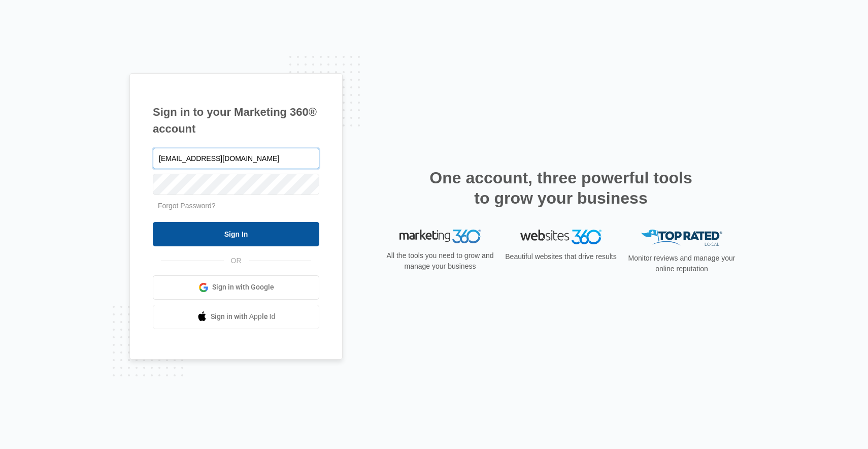 The image size is (868, 449). What do you see at coordinates (440, 237) in the screenshot?
I see `img: Marketing 360` at bounding box center [440, 237].